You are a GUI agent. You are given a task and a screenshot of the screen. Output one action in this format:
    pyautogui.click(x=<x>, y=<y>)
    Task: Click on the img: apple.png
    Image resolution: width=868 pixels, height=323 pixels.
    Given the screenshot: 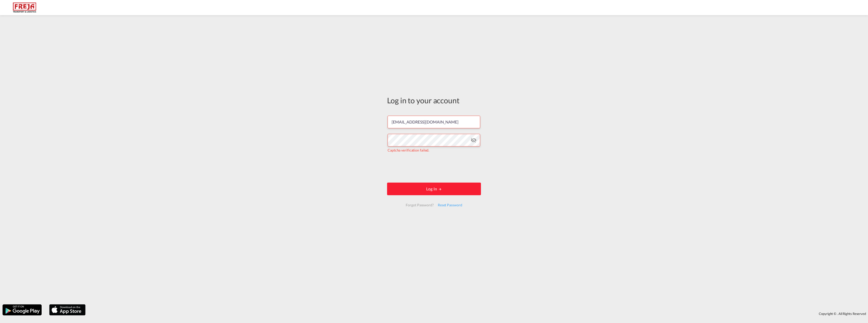 What is the action you would take?
    pyautogui.click(x=67, y=309)
    